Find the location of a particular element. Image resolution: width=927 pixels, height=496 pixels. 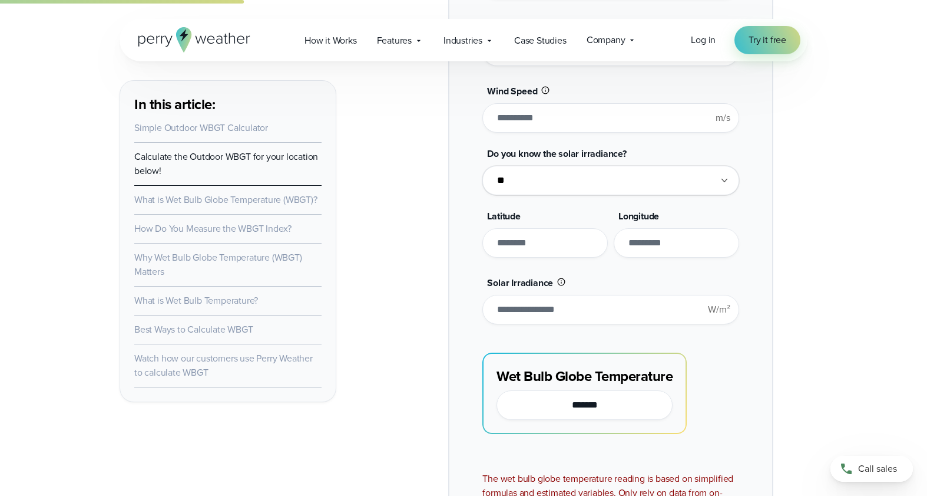

a: Try it free is located at coordinates (768, 40).